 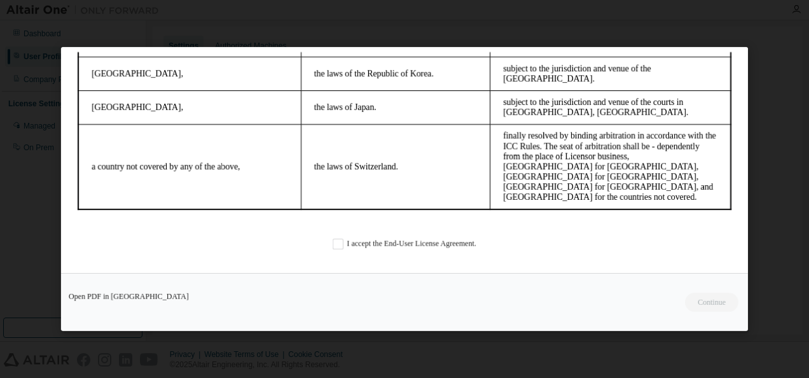 What do you see at coordinates (538, 114) in the screenshot?
I see `td: finally resolved by binding arbitration in accordance with the ICC Rules. The seat of arbitration...` at bounding box center [538, 114].